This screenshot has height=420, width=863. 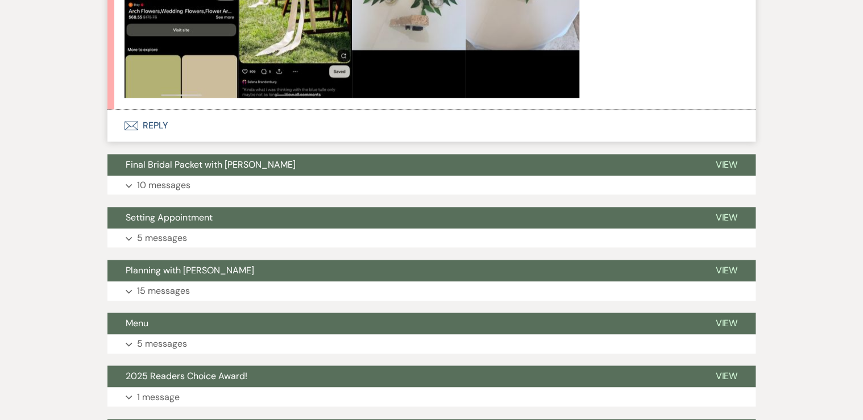 What do you see at coordinates (432, 397) in the screenshot?
I see `button: 1 message` at bounding box center [432, 397].